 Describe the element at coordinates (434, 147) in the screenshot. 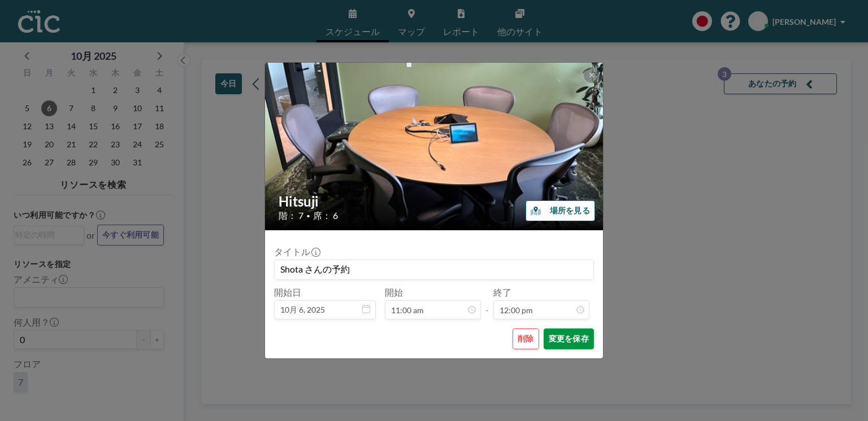

I see `img: 537.jpeg` at that location.